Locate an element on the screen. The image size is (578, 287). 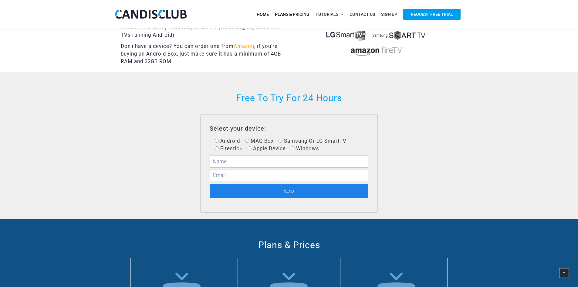
span: Firestick is located at coordinates (231, 148).